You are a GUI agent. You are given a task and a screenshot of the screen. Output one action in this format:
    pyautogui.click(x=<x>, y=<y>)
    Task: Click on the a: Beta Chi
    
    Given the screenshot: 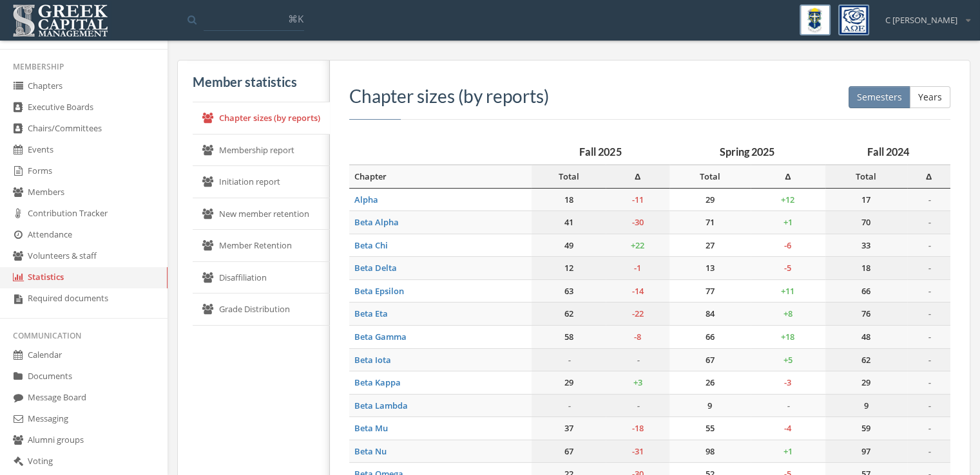 What is the action you would take?
    pyautogui.click(x=371, y=245)
    